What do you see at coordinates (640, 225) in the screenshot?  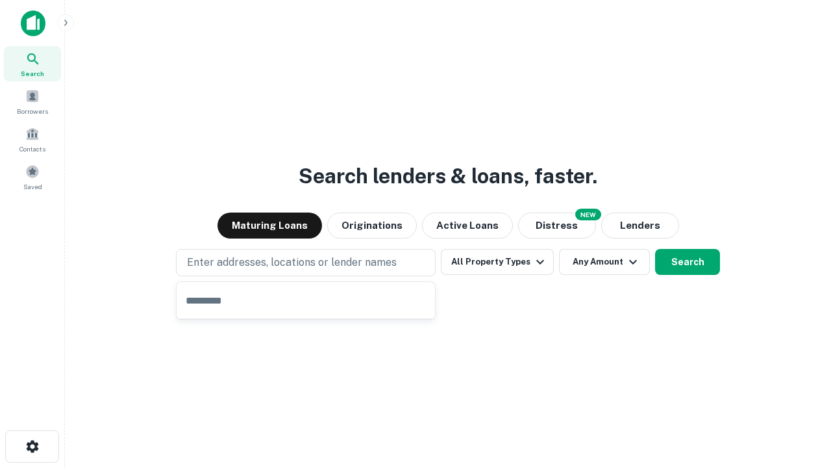 I see `button: Lenders` at bounding box center [640, 225].